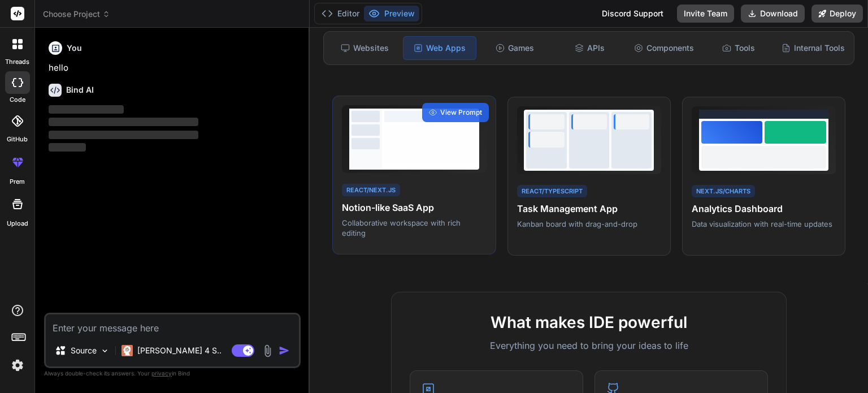 Image resolution: width=868 pixels, height=393 pixels. I want to click on h2: What makes IDE powerful, so click(589, 322).